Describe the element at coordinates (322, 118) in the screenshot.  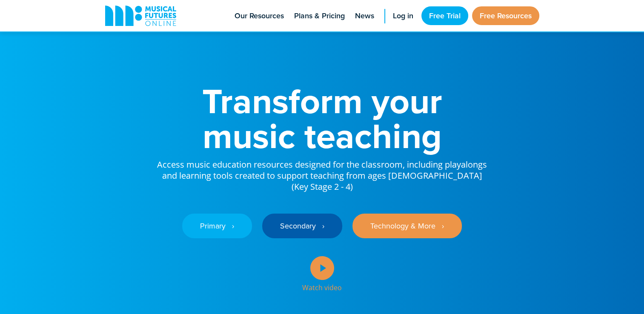
I see `h1: Transform your music teaching` at that location.